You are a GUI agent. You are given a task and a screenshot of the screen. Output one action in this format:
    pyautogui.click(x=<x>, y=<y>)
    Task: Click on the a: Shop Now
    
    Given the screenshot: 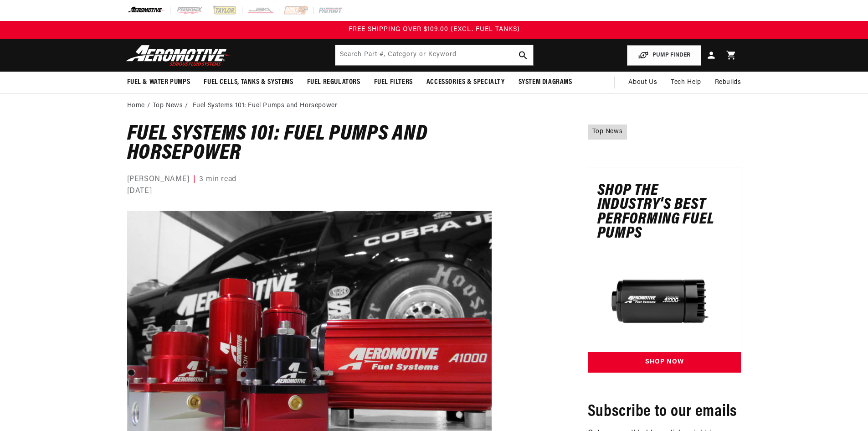 What is the action you would take?
    pyautogui.click(x=664, y=362)
    